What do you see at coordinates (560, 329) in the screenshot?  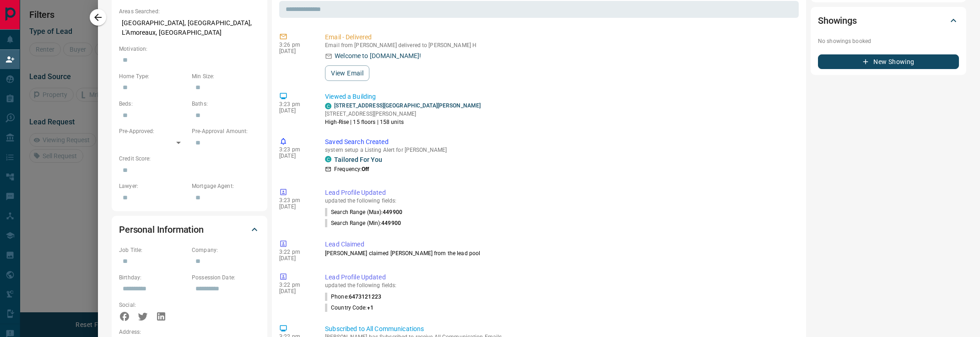 I see `p: Subscribed to All Communications` at bounding box center [560, 329].